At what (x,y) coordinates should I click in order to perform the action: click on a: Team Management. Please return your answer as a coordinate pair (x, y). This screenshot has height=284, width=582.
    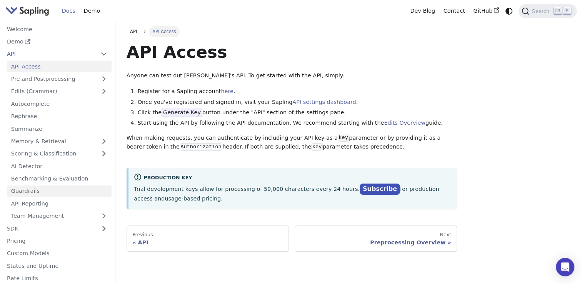
    Looking at the image, I should click on (59, 216).